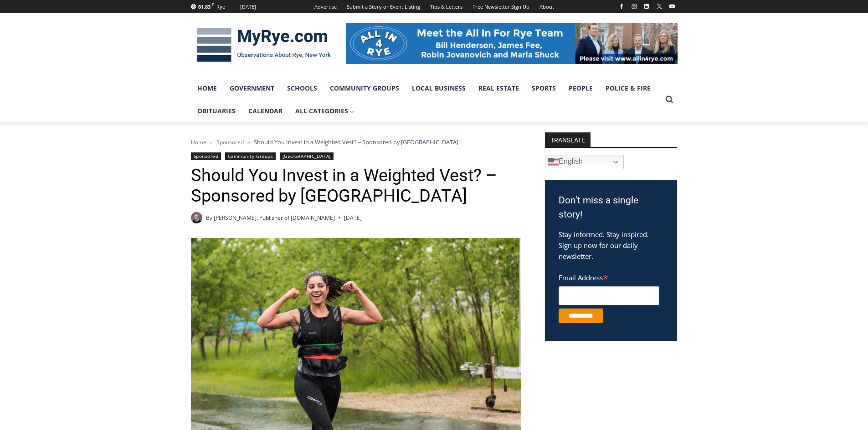  Describe the element at coordinates (264, 45) in the screenshot. I see `img: MyRye.com` at that location.